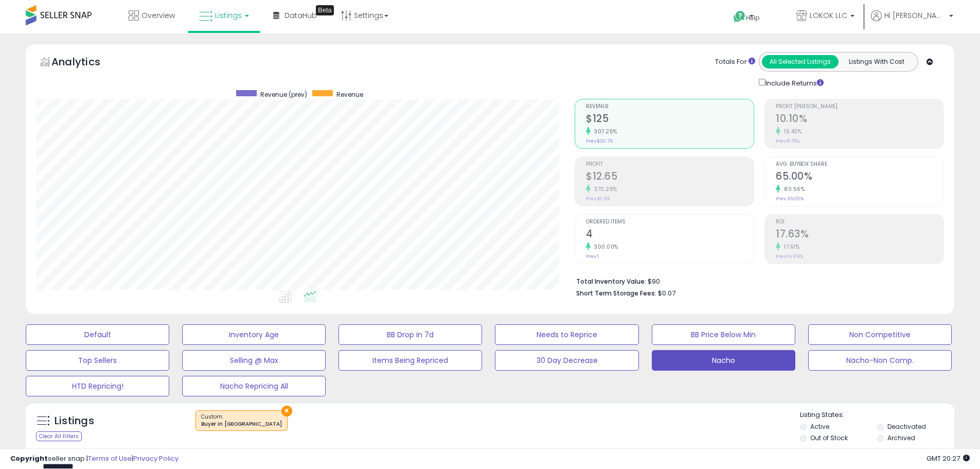 The height and width of the screenshot is (469, 980). What do you see at coordinates (670, 234) in the screenshot?
I see `h2: 4` at bounding box center [670, 234].